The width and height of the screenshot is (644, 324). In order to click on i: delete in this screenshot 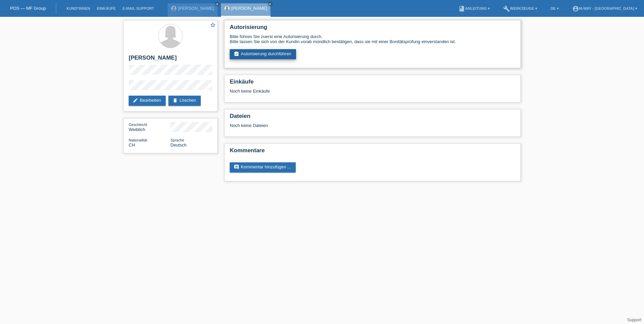, I will do `click(175, 101)`.